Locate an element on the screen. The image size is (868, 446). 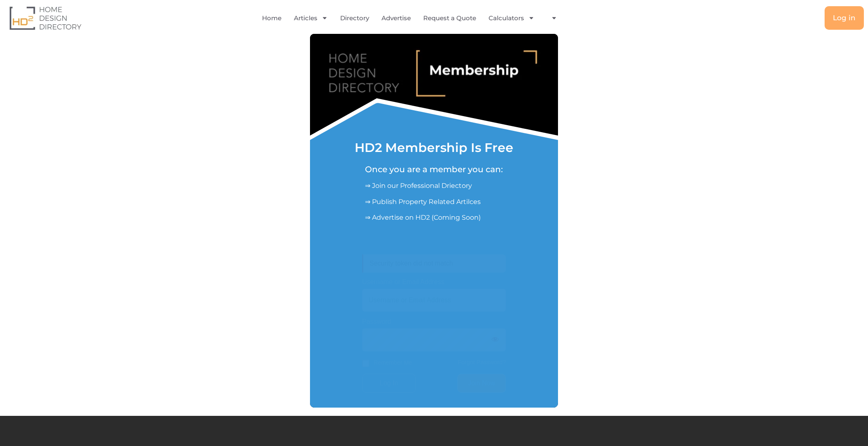
a: Articles is located at coordinates (310, 18).